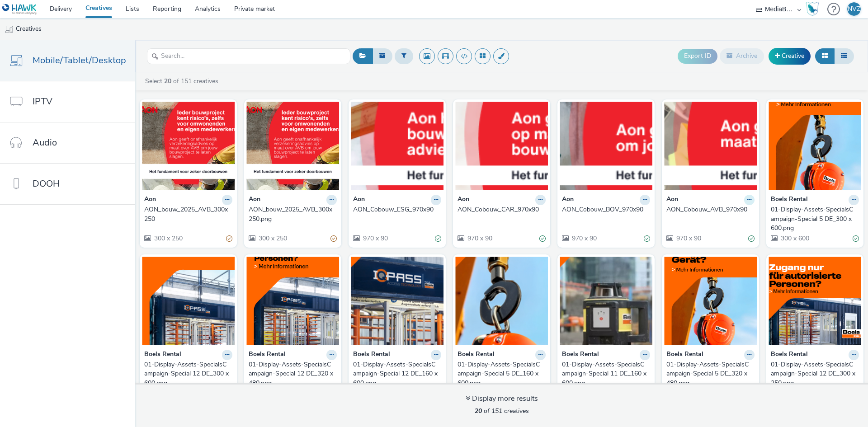 Image resolution: width=868 pixels, height=427 pixels. Describe the element at coordinates (186, 214) in the screenshot. I see `div: AON_bouw_2025_AVB_300x250` at that location.